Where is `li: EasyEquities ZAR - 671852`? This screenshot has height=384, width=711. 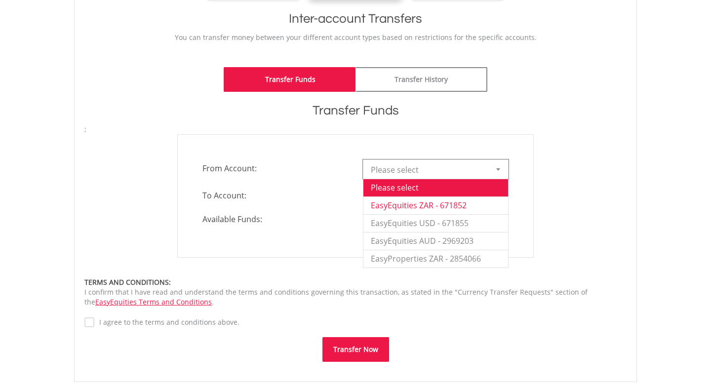
li: EasyEquities ZAR - 671852 is located at coordinates (435, 205).